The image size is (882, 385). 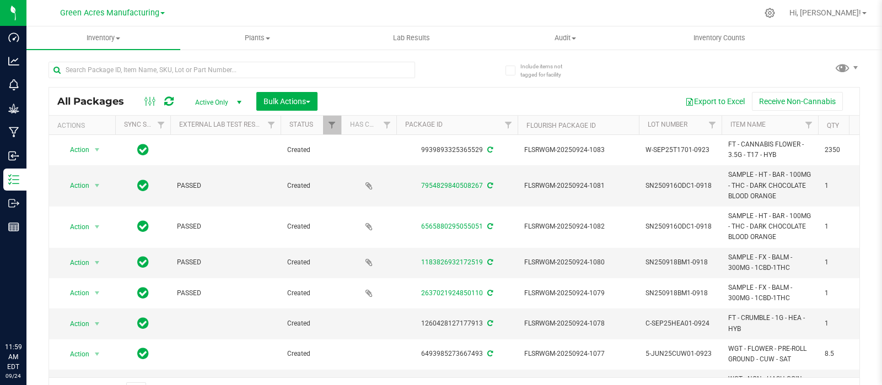 I want to click on a: Inventory, so click(x=103, y=38).